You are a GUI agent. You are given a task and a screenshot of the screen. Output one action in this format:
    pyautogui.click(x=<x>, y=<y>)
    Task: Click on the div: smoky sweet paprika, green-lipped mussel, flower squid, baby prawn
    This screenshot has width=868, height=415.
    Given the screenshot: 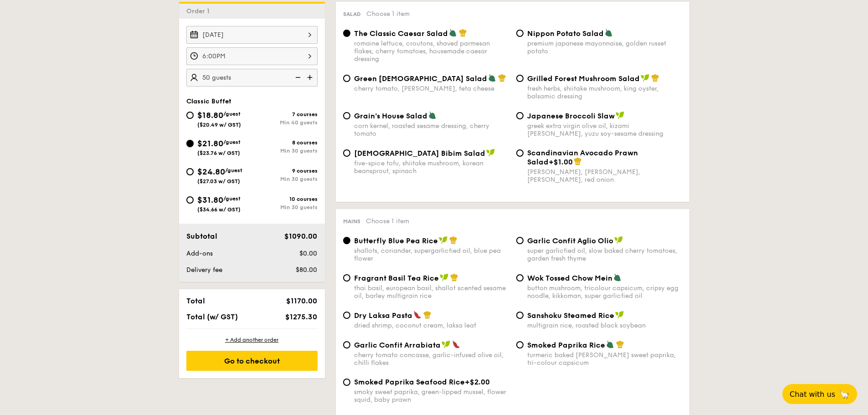 What is the action you would take?
    pyautogui.click(x=431, y=396)
    